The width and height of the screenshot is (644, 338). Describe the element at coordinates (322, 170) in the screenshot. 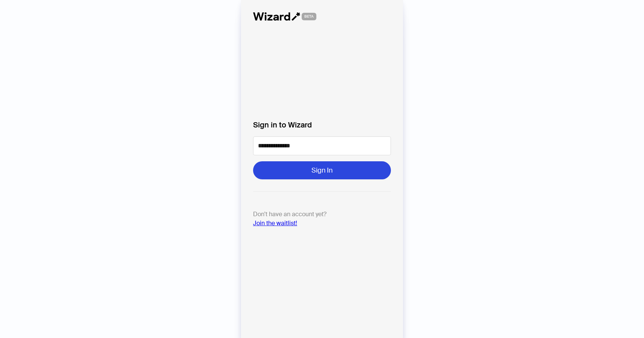

I see `span: Sign In` at that location.